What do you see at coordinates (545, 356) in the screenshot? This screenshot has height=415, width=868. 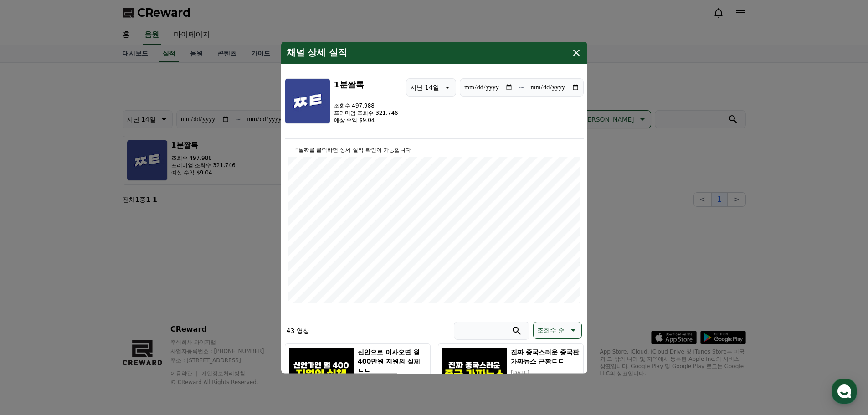 I see `h5: 진짜 중국스러운 중국판 가짜뉴스 근황ㄷㄷ` at bounding box center [545, 356].